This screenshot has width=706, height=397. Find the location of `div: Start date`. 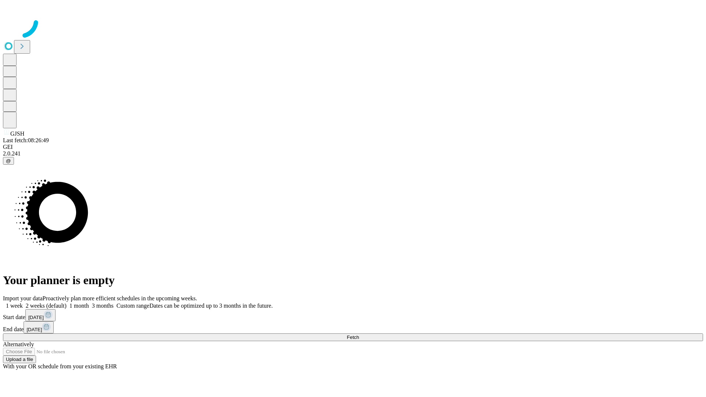

div: Start date is located at coordinates (353, 315).